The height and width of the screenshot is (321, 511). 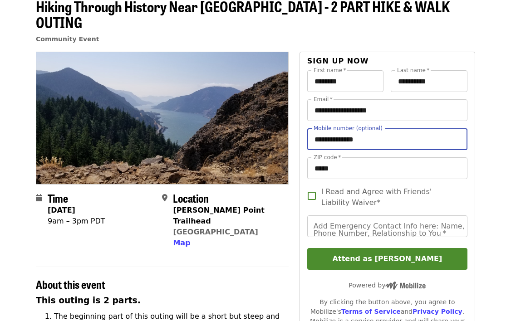 What do you see at coordinates (39, 198) in the screenshot?
I see `i: calendar icon` at bounding box center [39, 198].